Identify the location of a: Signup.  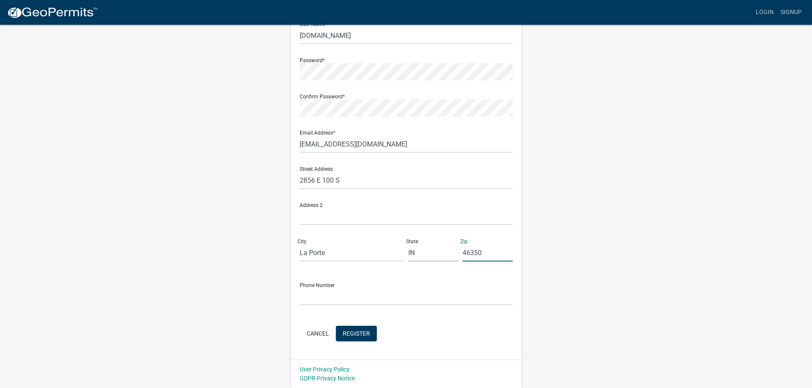
(791, 12).